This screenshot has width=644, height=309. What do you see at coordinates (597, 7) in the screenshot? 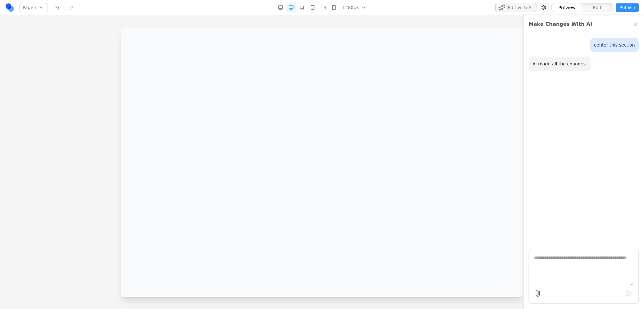
I see `span: Edit` at bounding box center [597, 7].